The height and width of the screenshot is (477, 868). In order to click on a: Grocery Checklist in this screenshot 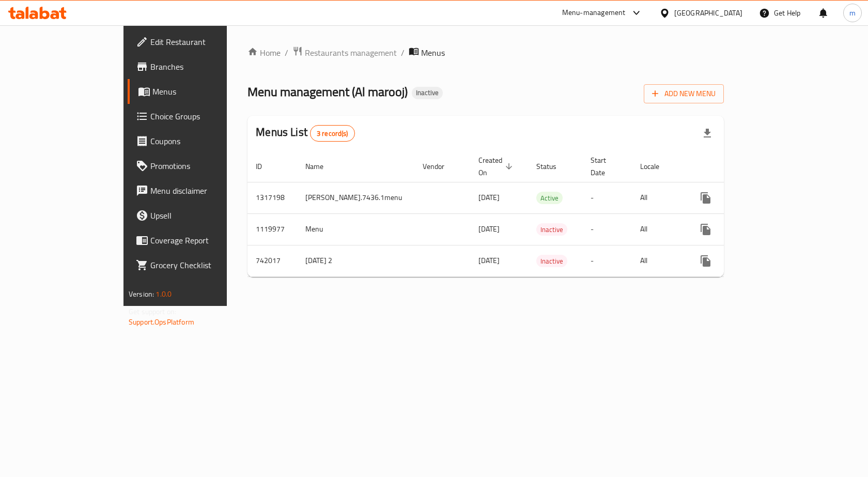, I will do `click(198, 265)`.